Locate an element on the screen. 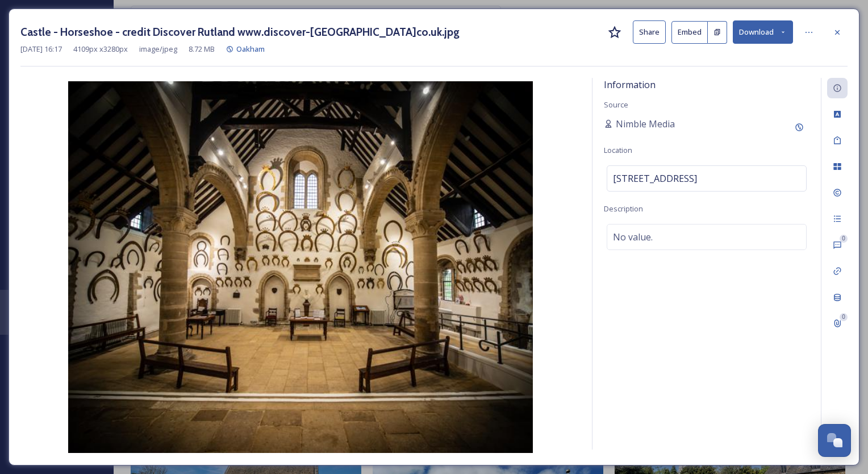  img: Castle%2520-%2520Horseshoe%2520-%2520CREDIT_%2520Rjphotographics%2520-%2520www.rjphotographics.co... is located at coordinates (300, 267).